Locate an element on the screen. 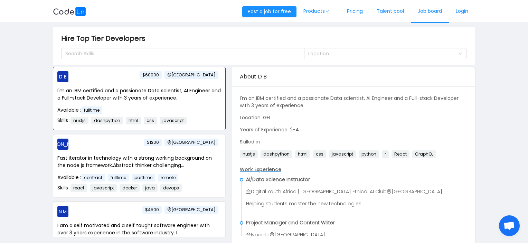 This screenshot has height=243, width=528. p: Skilled in is located at coordinates (353, 142).